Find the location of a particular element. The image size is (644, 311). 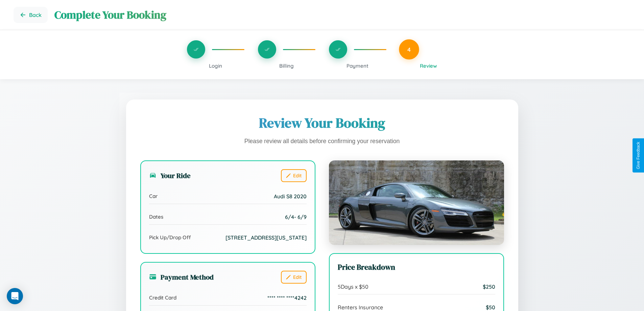

span: $ 250 is located at coordinates (489, 287).